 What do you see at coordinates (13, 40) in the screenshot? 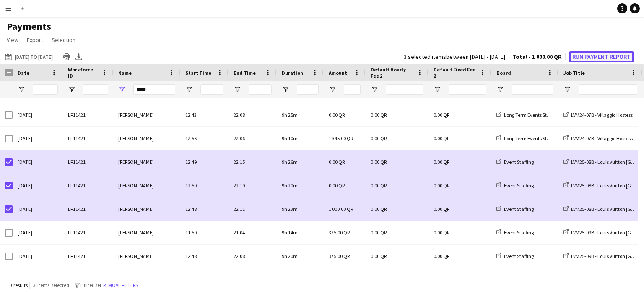
I see `a: View` at bounding box center [13, 40].